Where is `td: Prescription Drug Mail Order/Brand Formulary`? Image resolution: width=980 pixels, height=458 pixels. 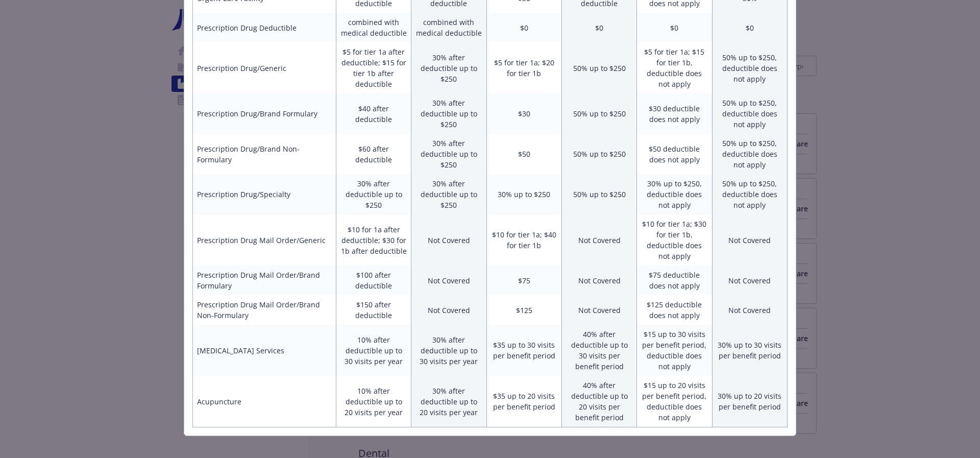 td: Prescription Drug Mail Order/Brand Formulary is located at coordinates (264, 281).